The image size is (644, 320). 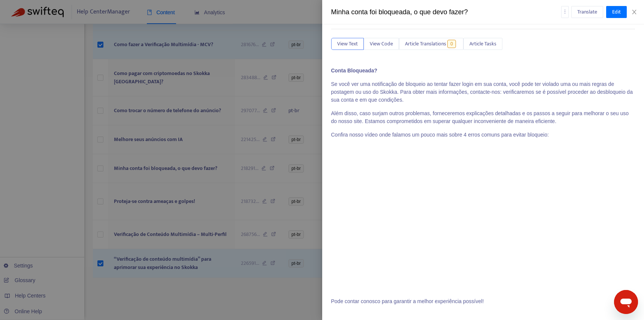 I want to click on button: Article Translations0, so click(x=431, y=44).